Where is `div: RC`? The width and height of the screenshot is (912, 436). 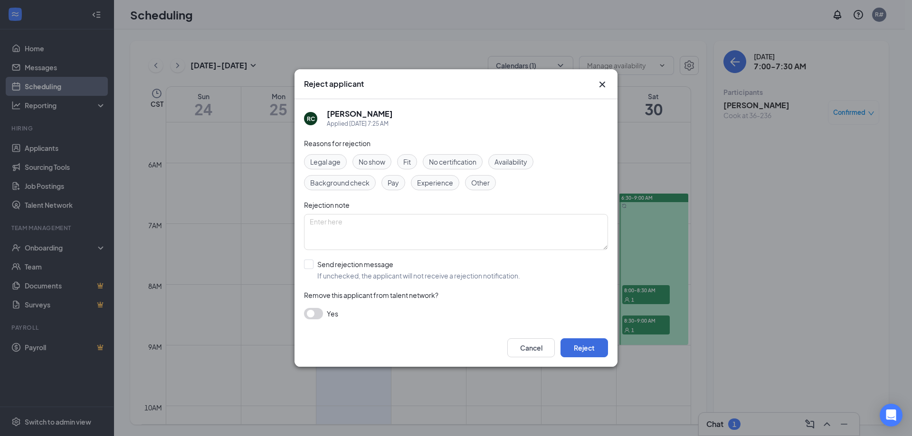 div: RC is located at coordinates (311, 119).